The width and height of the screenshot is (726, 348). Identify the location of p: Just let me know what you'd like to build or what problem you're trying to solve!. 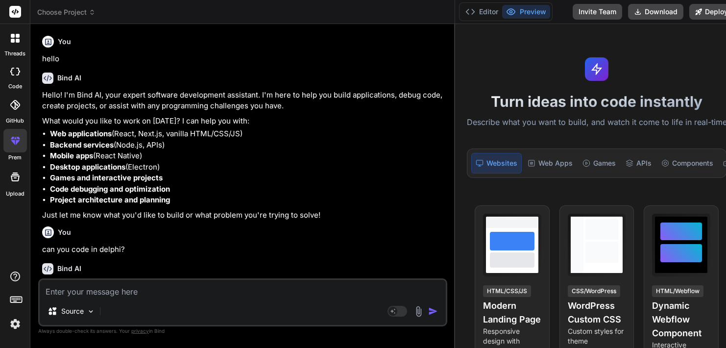
(244, 215).